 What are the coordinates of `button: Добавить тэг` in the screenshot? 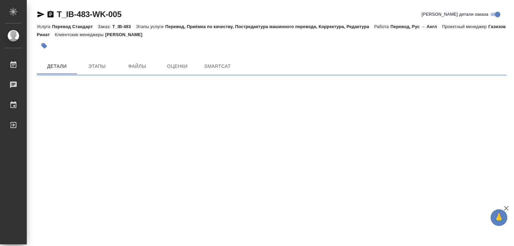 It's located at (44, 46).